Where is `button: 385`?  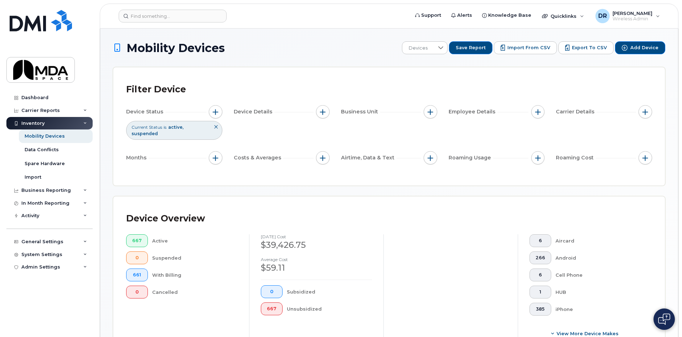
button: 385 is located at coordinates (540, 309).